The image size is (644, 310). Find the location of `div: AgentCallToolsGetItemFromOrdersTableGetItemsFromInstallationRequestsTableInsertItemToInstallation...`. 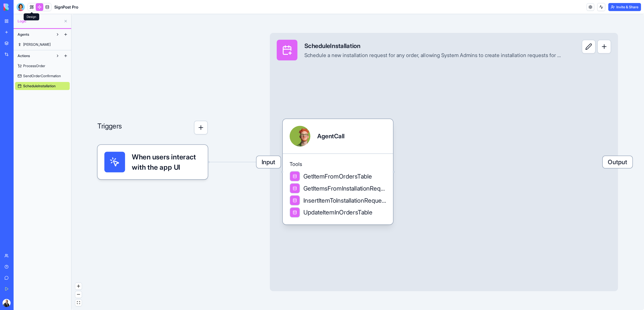

div: AgentCallToolsGetItemFromOrdersTableGetItemsFromInstallationRequestsTableInsertItemToInstallation... is located at coordinates (338, 172).